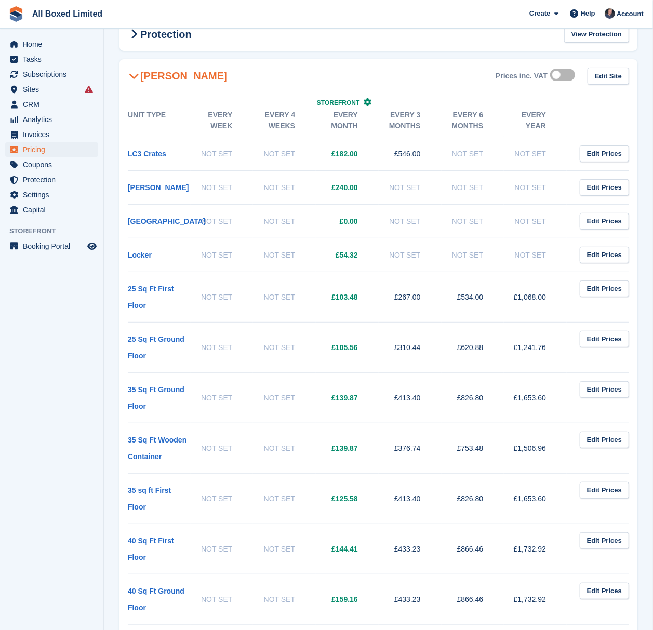  What do you see at coordinates (54, 195) in the screenshot?
I see `span: Settings` at bounding box center [54, 195].